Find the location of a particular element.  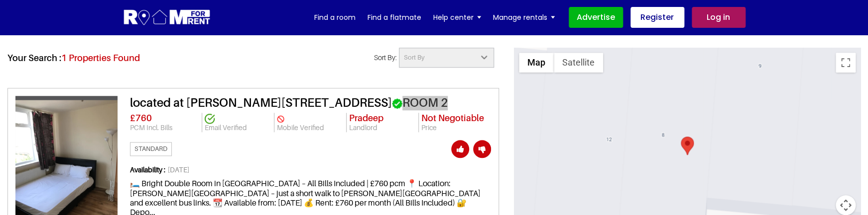

img: Logo for Room for Rent, featuring a welcoming design with a house icon and modern typography is located at coordinates (167, 17).